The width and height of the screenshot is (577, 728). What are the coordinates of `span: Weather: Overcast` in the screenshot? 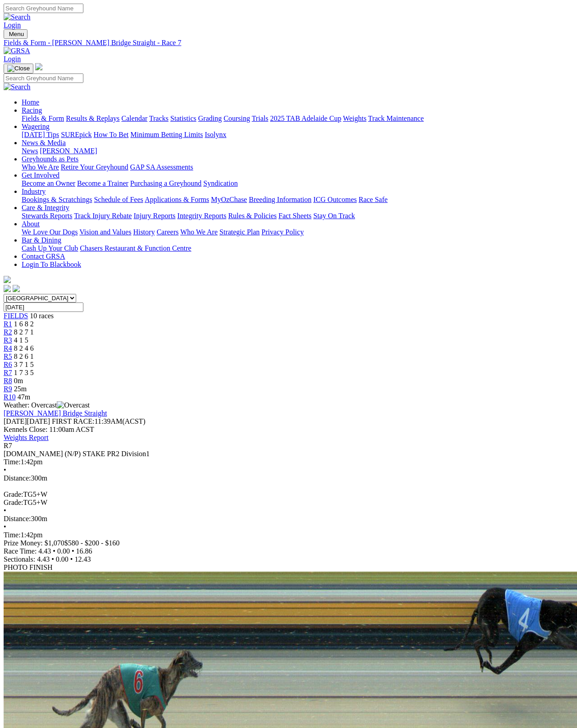 It's located at (46, 404).